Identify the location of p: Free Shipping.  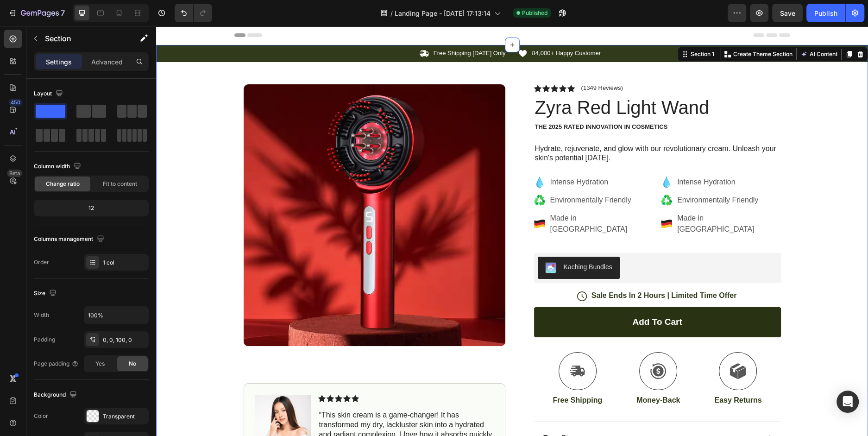
(421, 374).